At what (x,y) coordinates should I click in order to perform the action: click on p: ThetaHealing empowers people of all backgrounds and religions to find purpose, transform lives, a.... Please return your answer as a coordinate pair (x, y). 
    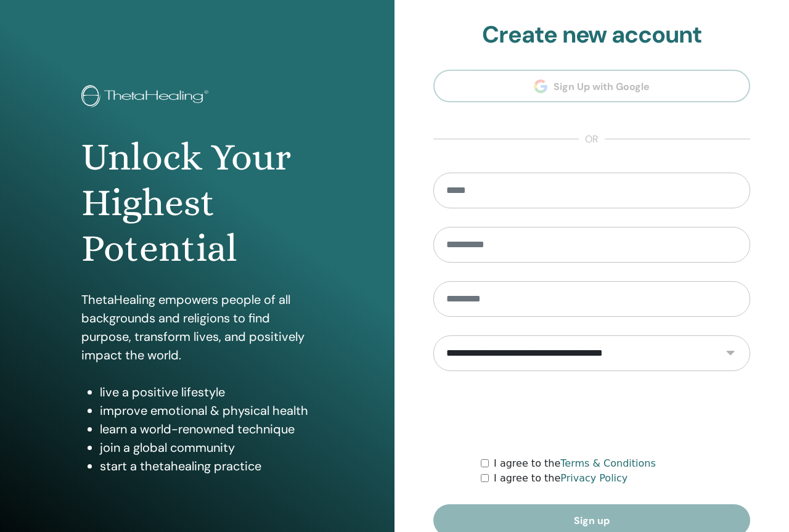
    Looking at the image, I should click on (197, 327).